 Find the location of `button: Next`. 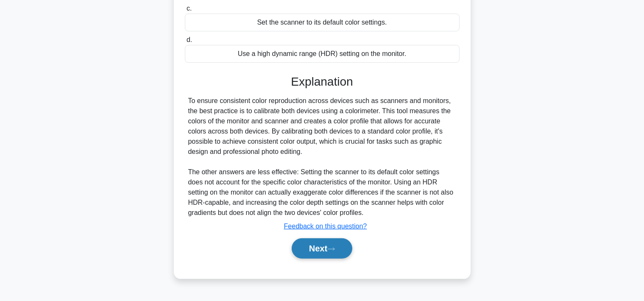

button: Next is located at coordinates (322, 249).